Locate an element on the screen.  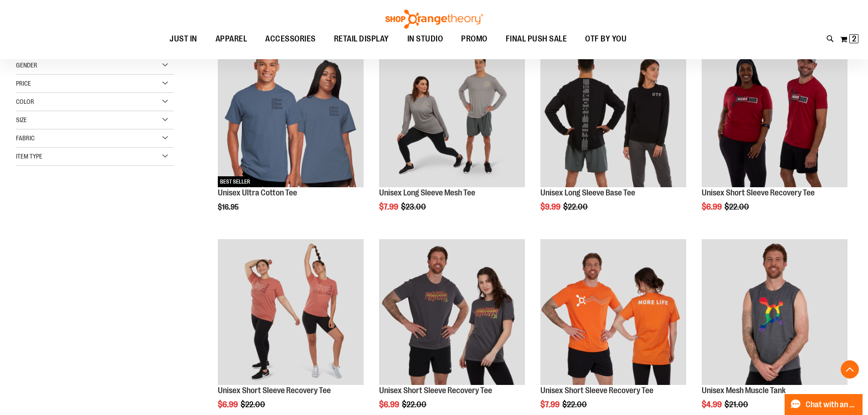
span: $9.99 is located at coordinates (551, 207).